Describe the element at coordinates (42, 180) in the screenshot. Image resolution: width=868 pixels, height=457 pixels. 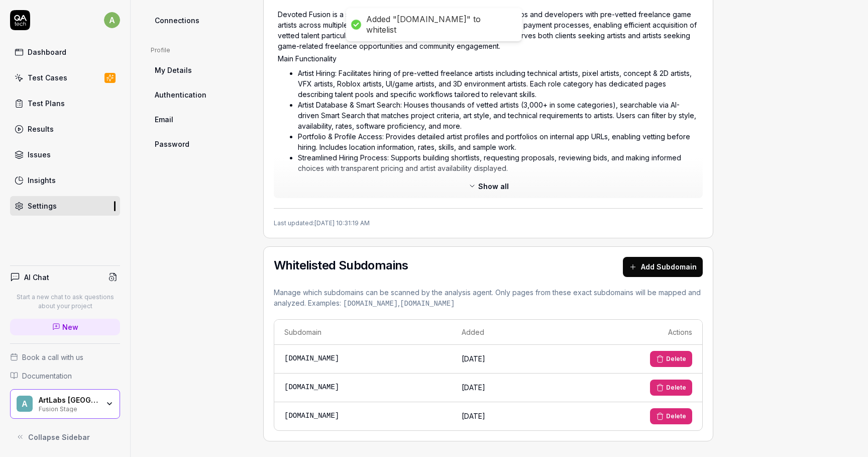
I see `div: Insights` at that location.